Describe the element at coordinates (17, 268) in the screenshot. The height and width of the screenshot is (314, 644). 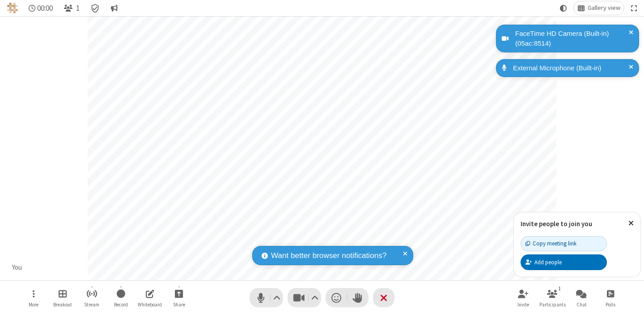
I see `div: You` at that location.